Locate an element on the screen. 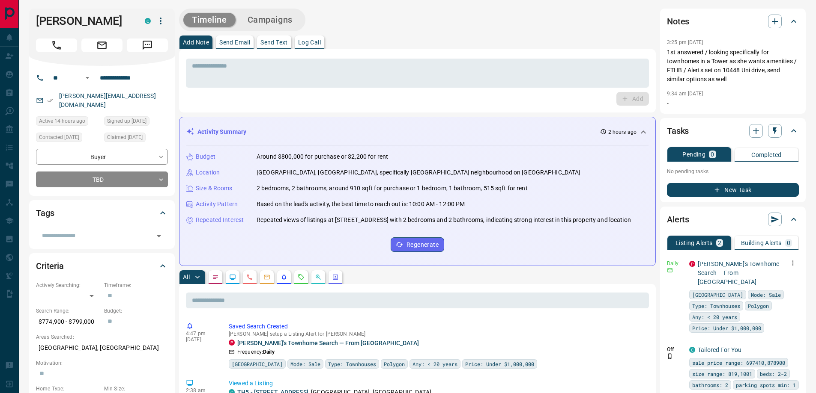  p: Off is located at coordinates (675, 350).